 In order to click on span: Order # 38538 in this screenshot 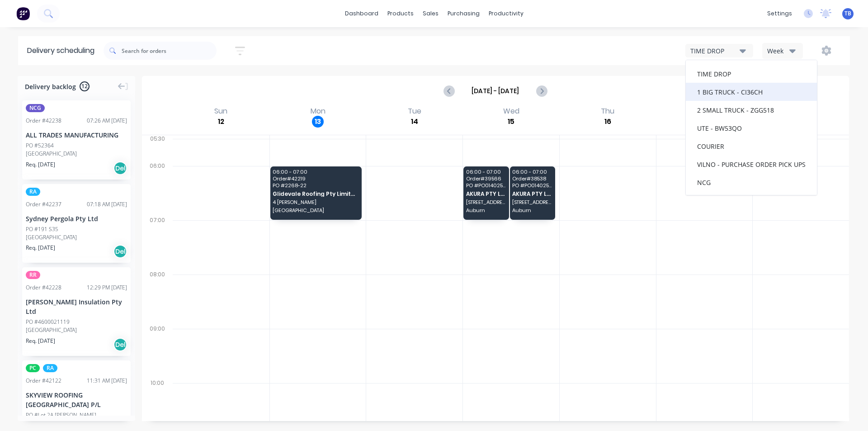, I will do `click(532, 179)`.